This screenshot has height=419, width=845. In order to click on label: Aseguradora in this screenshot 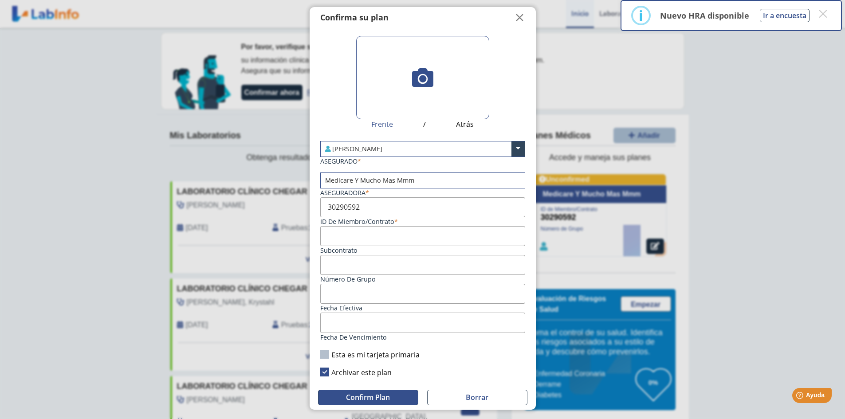, I will do `click(345, 193)`.